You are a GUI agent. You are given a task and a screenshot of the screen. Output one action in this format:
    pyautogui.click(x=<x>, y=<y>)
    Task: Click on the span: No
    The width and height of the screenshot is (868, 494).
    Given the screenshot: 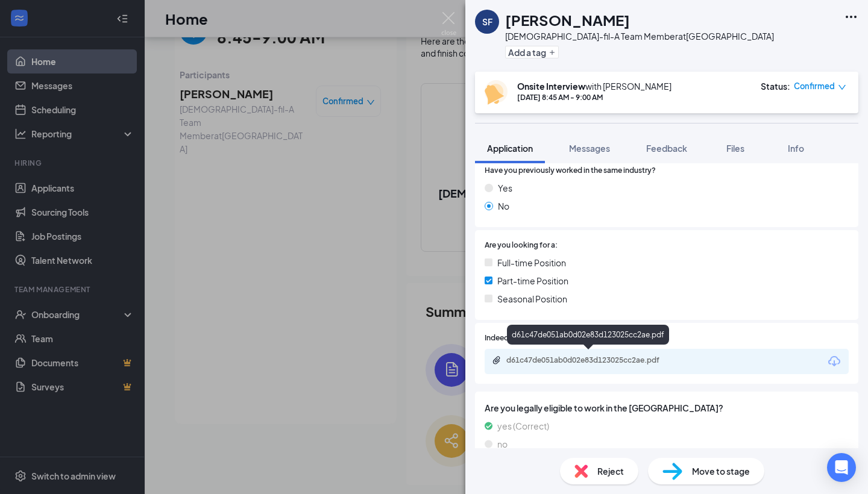 What is the action you would take?
    pyautogui.click(x=503, y=206)
    